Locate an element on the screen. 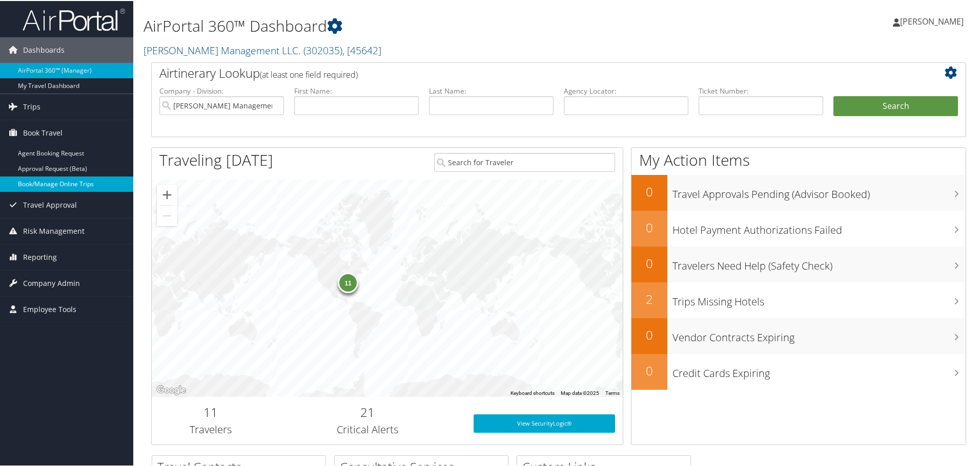  span: Company Admin is located at coordinates (52, 283).